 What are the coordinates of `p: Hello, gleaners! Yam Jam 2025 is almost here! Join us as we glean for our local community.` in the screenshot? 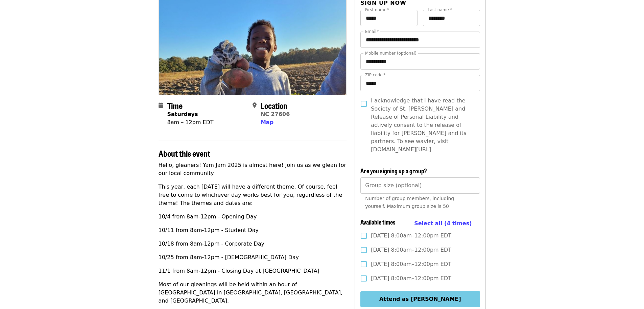 It's located at (253, 169).